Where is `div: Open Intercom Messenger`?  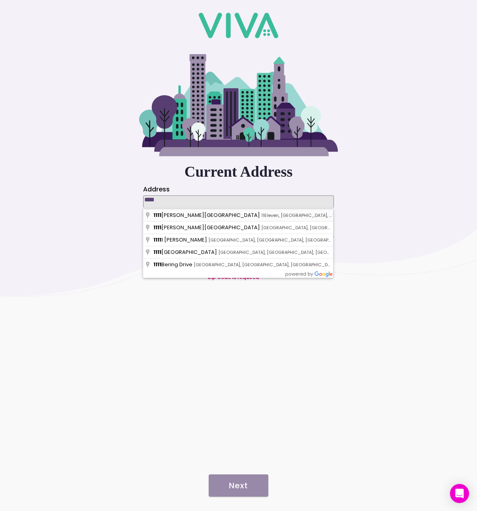
div: Open Intercom Messenger is located at coordinates (460, 493).